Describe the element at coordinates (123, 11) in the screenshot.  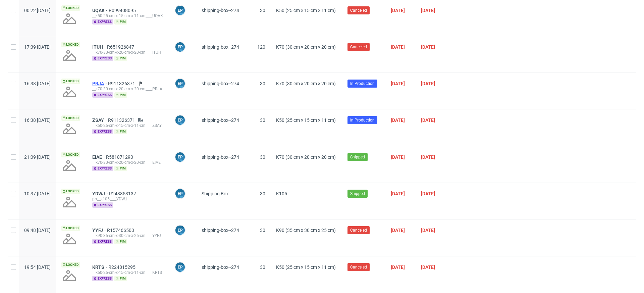
I see `a: R099408095` at that location.